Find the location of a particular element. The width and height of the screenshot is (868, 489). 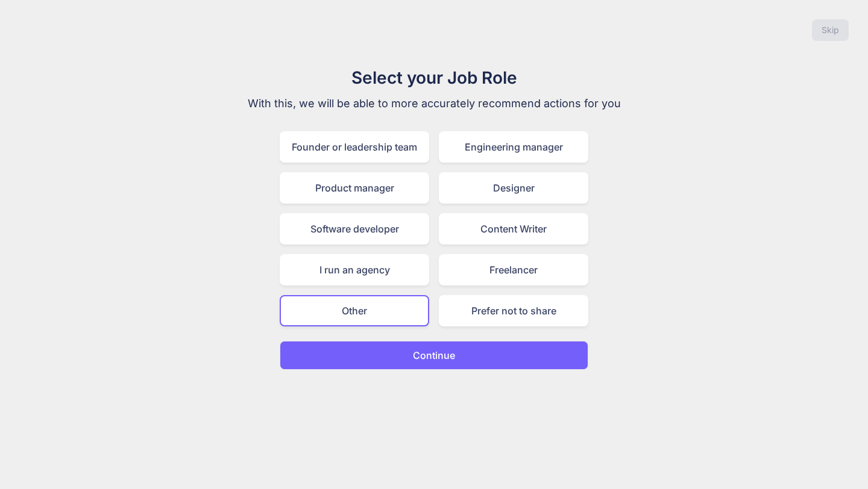

div: Content Writer is located at coordinates (513, 229).